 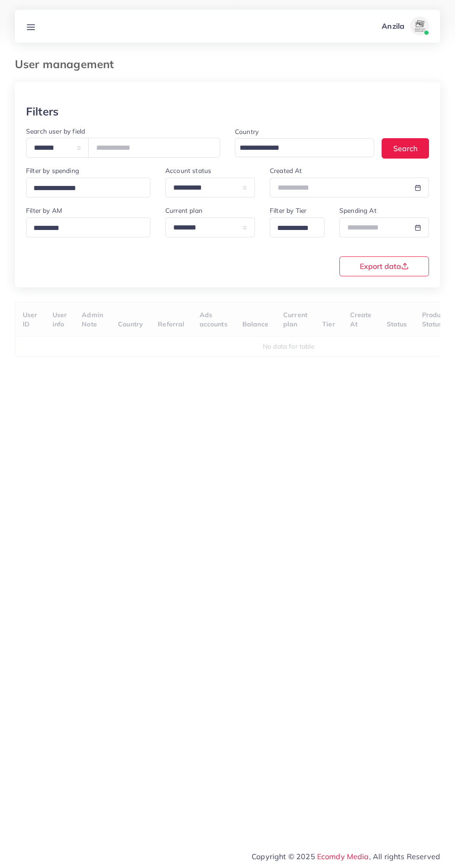 What do you see at coordinates (288, 210) in the screenshot?
I see `label: Filter by Tier` at bounding box center [288, 210].